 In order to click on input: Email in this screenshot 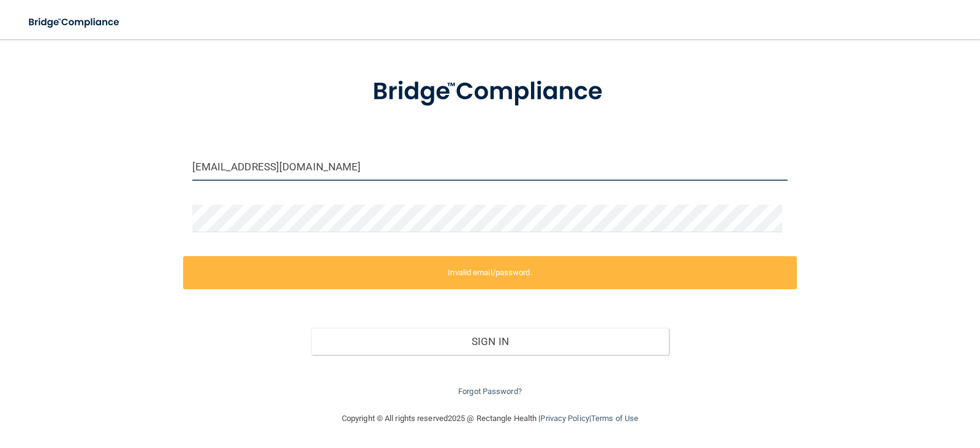, I will do `click(490, 166)`.